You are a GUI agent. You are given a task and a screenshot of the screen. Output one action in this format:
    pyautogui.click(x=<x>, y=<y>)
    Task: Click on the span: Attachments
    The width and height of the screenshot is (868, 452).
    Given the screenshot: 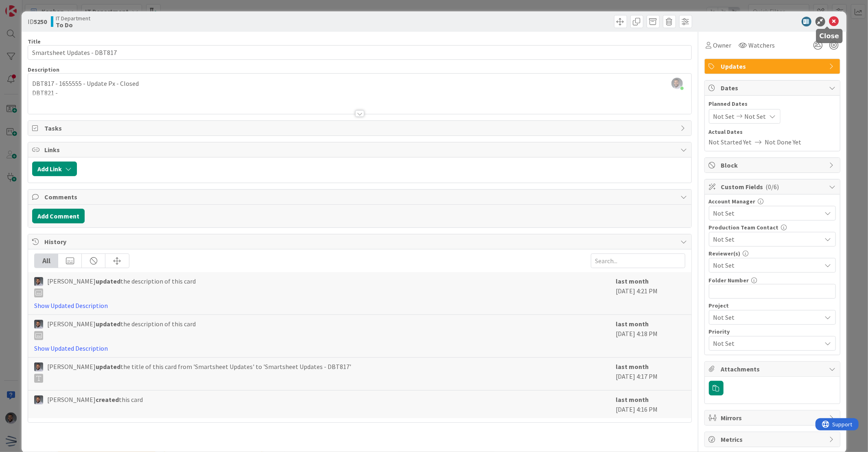 What is the action you would take?
    pyautogui.click(x=773, y=369)
    